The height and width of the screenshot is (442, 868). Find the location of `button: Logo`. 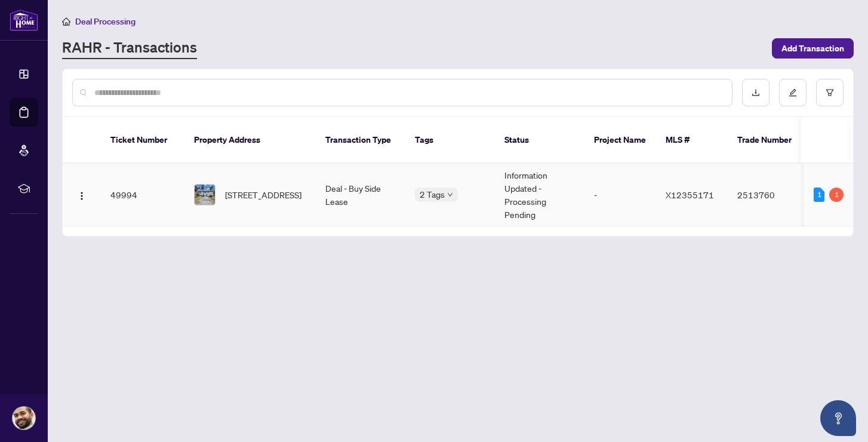

button: Logo is located at coordinates (82, 195).